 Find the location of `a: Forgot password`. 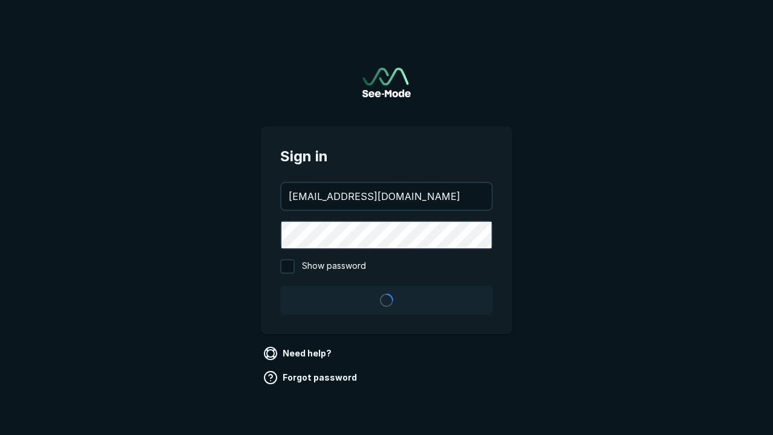

a: Forgot password is located at coordinates (311, 377).